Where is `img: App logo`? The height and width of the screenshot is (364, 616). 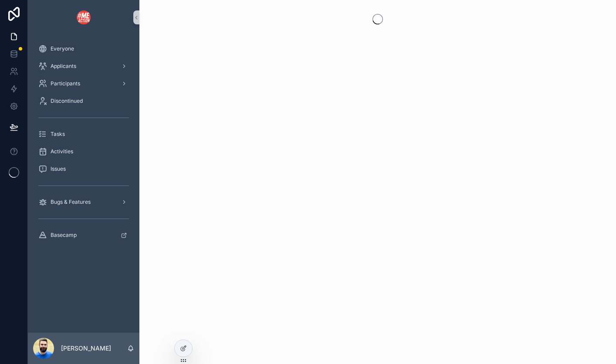
img: App logo is located at coordinates (83, 17).